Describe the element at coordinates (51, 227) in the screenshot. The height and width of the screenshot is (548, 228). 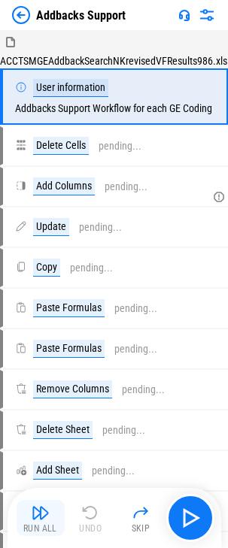
I see `div: Update` at that location.